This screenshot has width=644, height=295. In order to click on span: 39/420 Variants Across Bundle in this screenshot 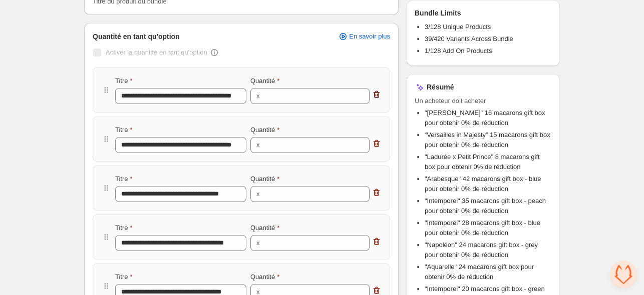, I will do `click(469, 38)`.